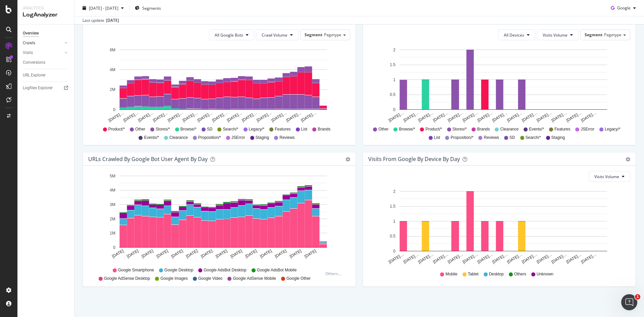  Describe the element at coordinates (136, 270) in the screenshot. I see `span: Google Smartphone` at that location.